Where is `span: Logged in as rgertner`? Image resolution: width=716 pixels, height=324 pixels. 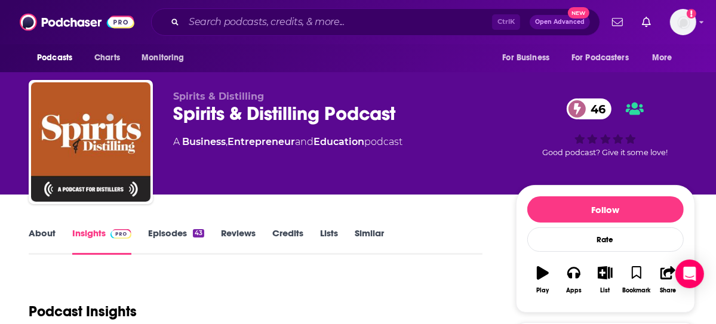
span: Logged in as rgertner is located at coordinates (683, 22).